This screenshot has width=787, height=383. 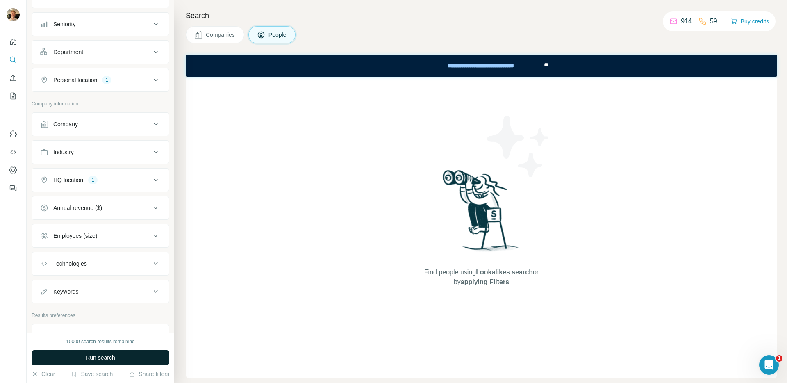 What do you see at coordinates (749, 21) in the screenshot?
I see `button: Buy credits` at bounding box center [749, 21].